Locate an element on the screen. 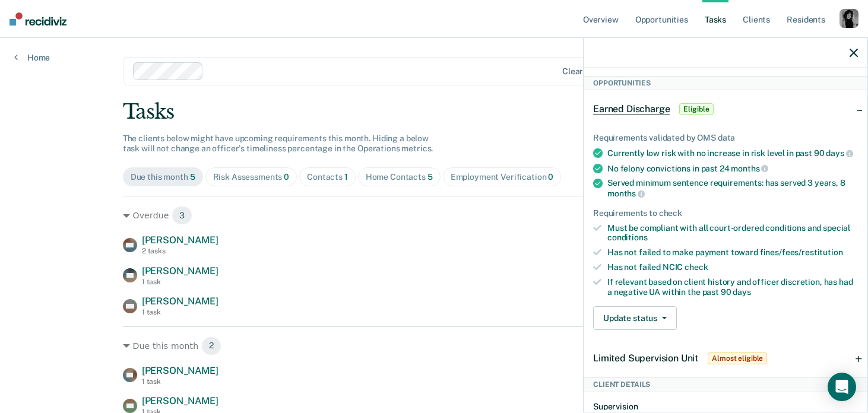  div: Has not failed to make payment toward is located at coordinates (733, 252).